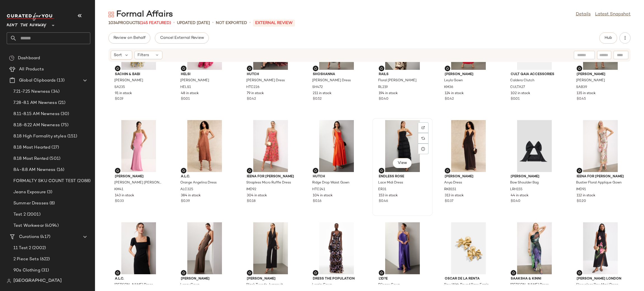 Image resolution: width=644 pixels, height=291 pixels. I want to click on span: $0.16, so click(317, 202).